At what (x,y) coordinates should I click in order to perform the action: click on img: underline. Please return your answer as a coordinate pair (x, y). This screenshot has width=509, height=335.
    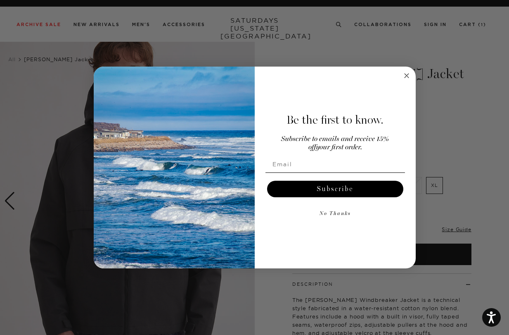
    Looking at the image, I should click on (335, 172).